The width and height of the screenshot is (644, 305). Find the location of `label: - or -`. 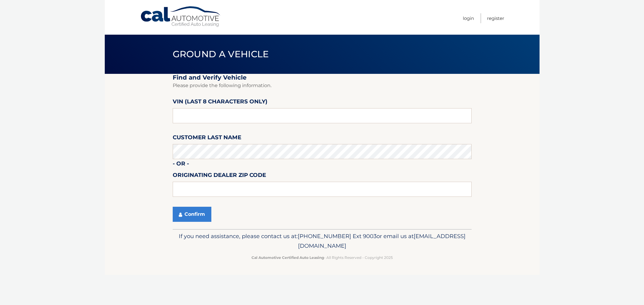

label: - or - is located at coordinates (181, 165).